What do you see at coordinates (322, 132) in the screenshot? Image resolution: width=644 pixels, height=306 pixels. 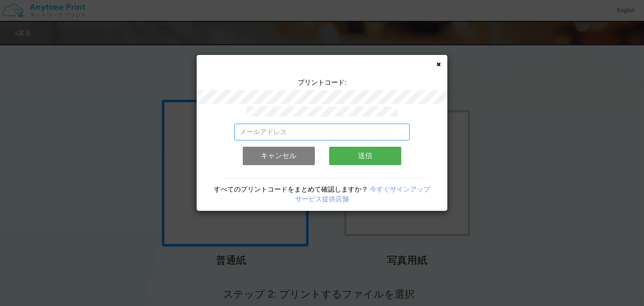 I see `input: メールアドレス` at bounding box center [322, 132].